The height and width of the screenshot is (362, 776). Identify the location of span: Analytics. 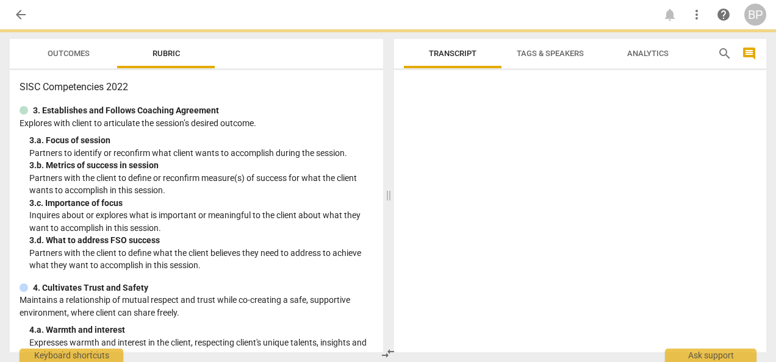
(648, 53).